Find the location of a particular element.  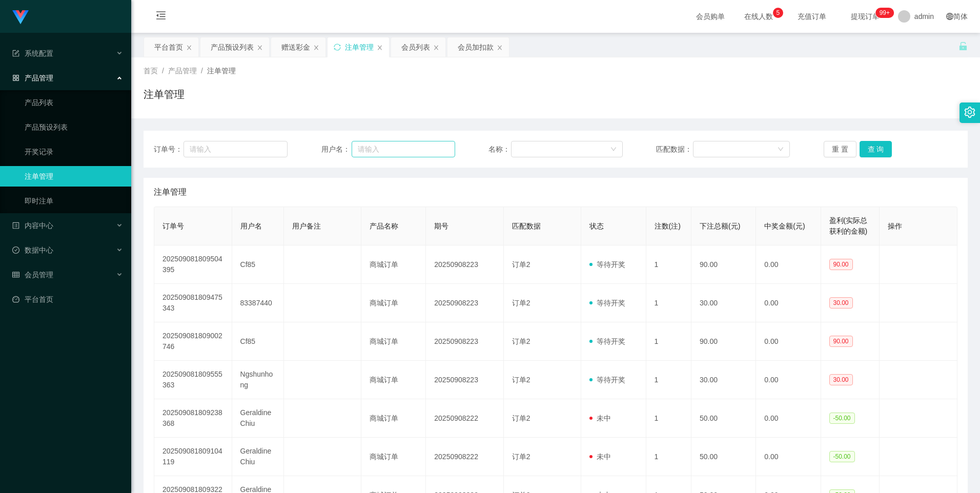

a: 开奖记录 is located at coordinates (74, 151).